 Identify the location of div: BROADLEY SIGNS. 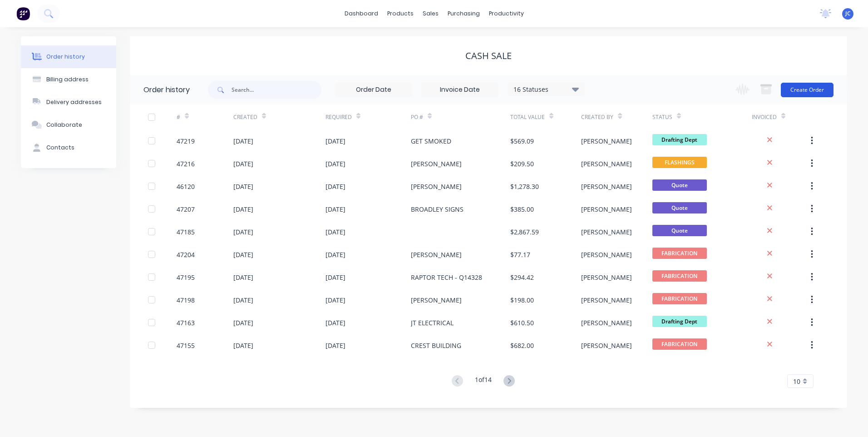
(437, 209).